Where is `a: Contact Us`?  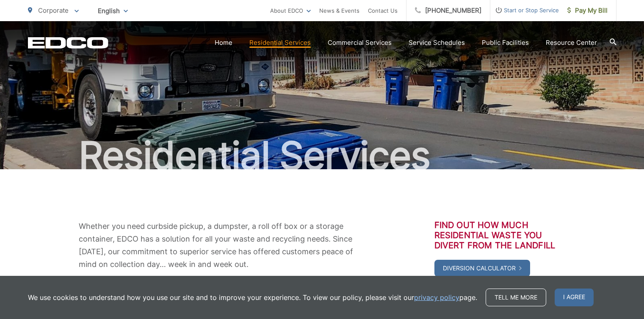 a: Contact Us is located at coordinates (383, 11).